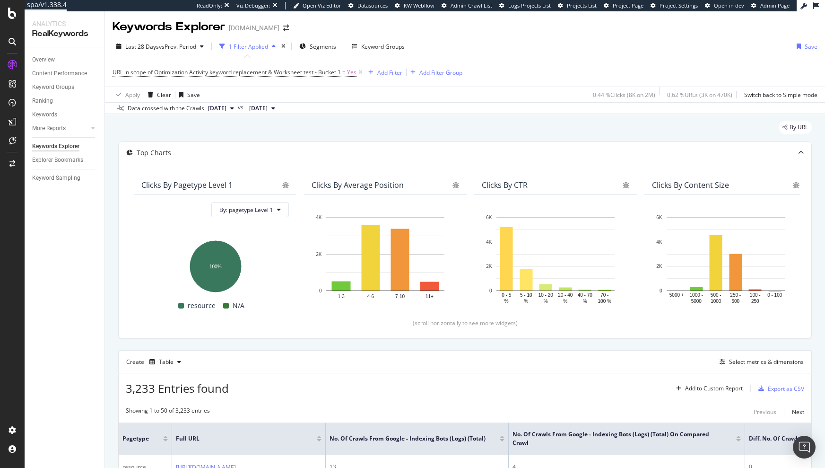 The width and height of the screenshot is (825, 468). I want to click on button: Add to Custom Report, so click(707, 388).